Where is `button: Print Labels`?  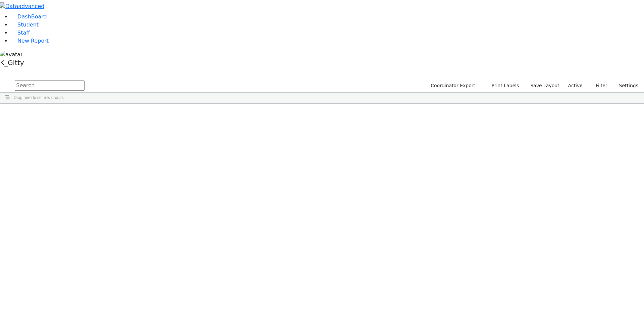
button: Print Labels is located at coordinates (503, 86).